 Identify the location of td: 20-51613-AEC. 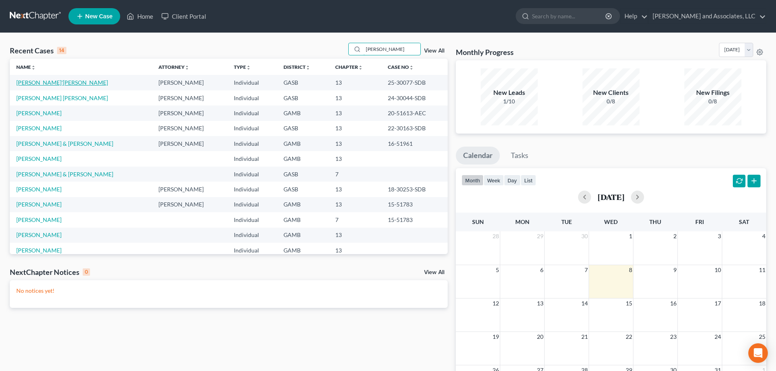
(414, 113).